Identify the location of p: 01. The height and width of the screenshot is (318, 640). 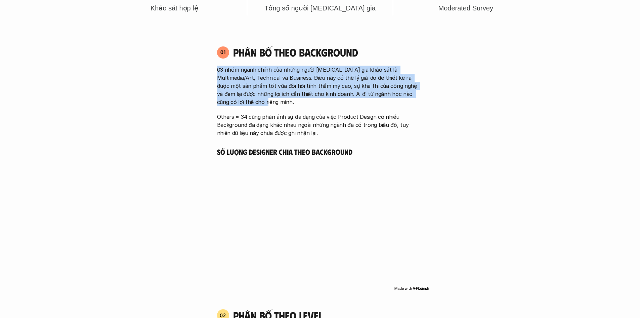
(223, 52).